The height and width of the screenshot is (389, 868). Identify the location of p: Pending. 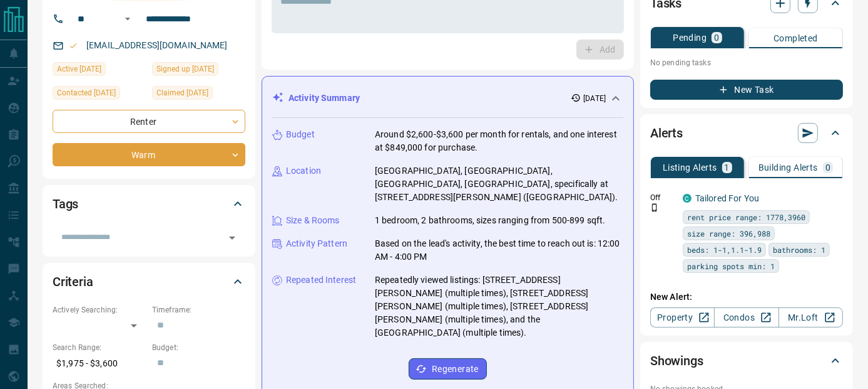
(690, 38).